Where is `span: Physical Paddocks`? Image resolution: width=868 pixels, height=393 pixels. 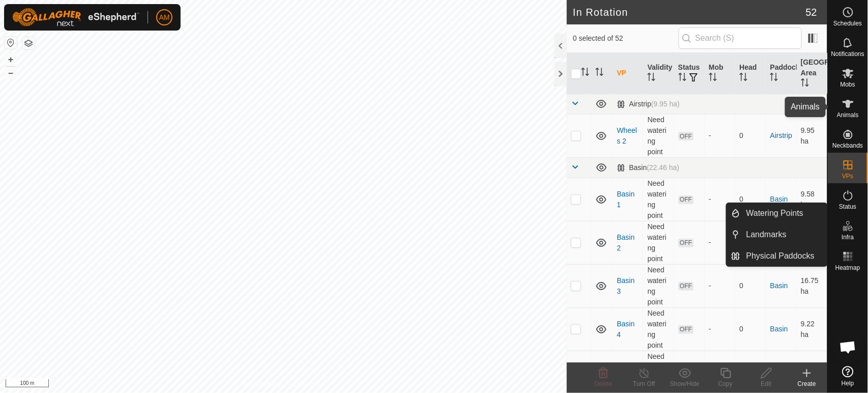 span: Physical Paddocks is located at coordinates (781, 256).